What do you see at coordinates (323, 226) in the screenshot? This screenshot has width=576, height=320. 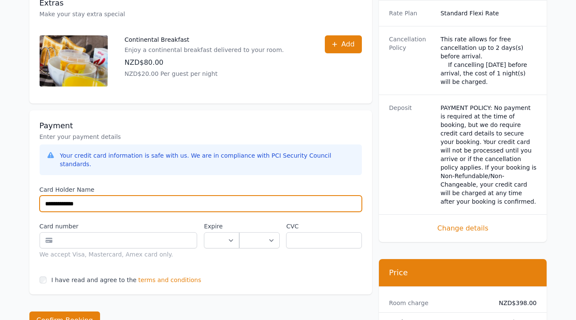 I see `label: CVC` at bounding box center [323, 226].